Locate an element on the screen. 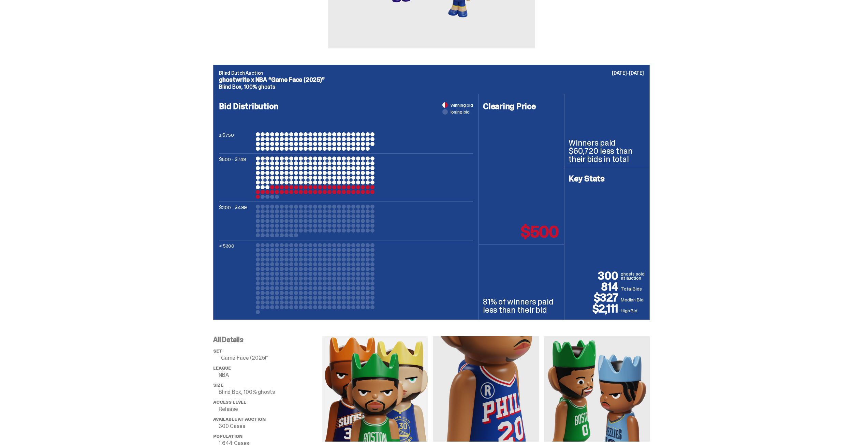 This screenshot has height=445, width=868. p: $500 - $749 is located at coordinates (236, 178).